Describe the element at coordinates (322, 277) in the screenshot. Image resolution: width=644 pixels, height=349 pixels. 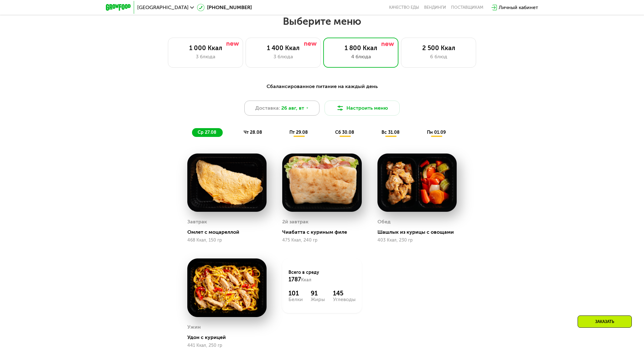
I see `div: Всего в среду` at that location.